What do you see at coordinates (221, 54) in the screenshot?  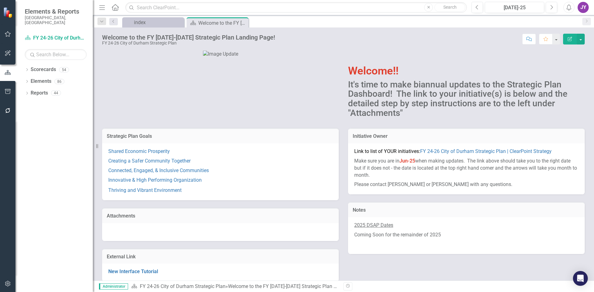 I see `img: Image Update` at bounding box center [221, 54].